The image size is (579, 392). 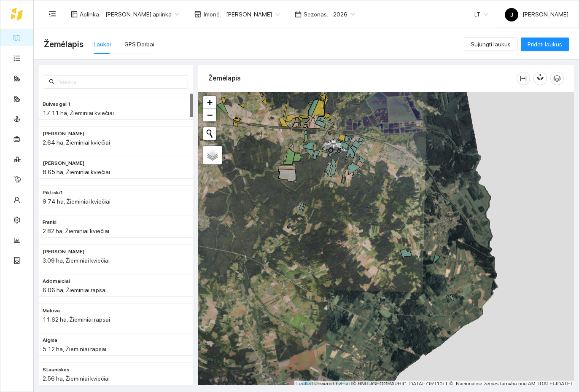 What do you see at coordinates (523, 78) in the screenshot?
I see `button: column-width` at bounding box center [523, 78].